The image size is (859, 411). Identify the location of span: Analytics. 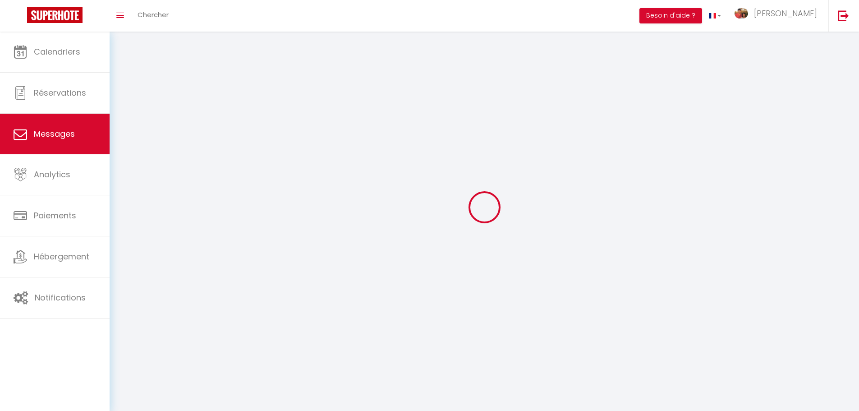
(52, 174).